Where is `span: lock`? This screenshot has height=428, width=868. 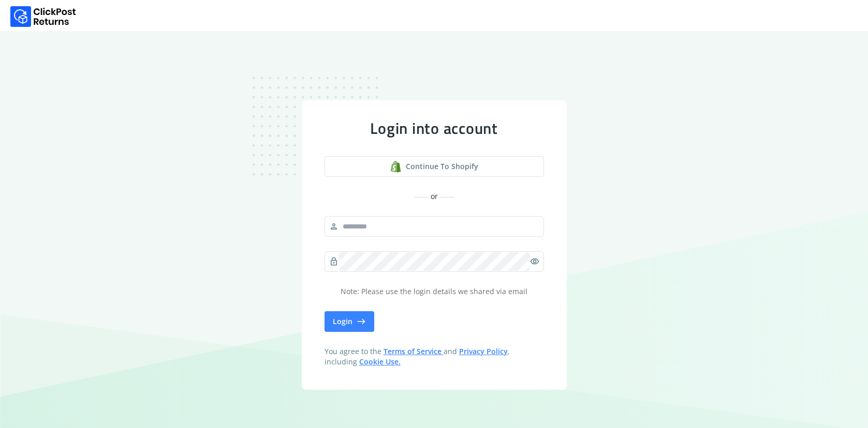 span: lock is located at coordinates (333, 262).